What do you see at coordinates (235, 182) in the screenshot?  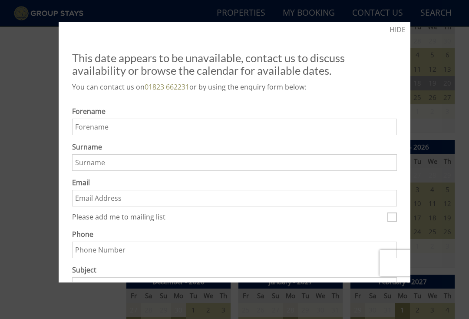 I see `label: Email` at bounding box center [235, 182].